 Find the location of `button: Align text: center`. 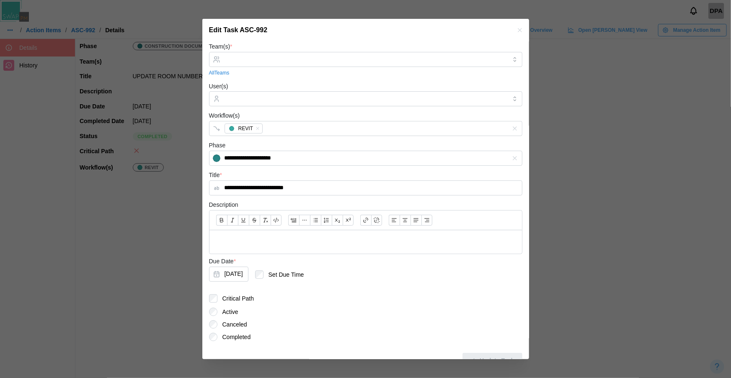

button: Align text: center is located at coordinates (405, 220).